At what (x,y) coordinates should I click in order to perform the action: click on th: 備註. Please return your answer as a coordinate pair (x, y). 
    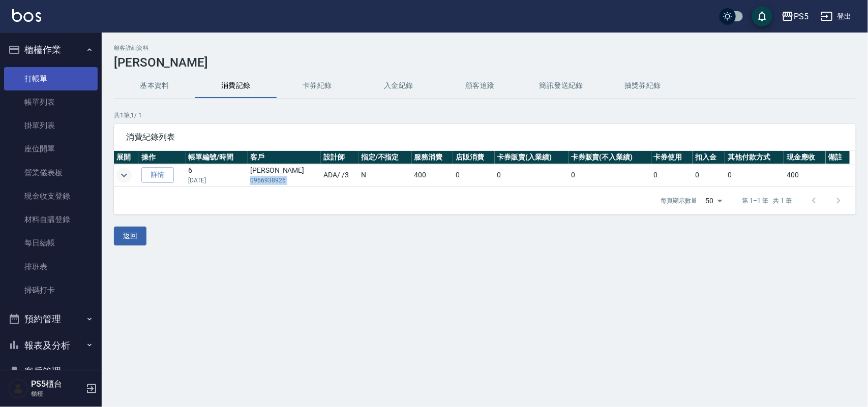
    Looking at the image, I should click on (837, 158).